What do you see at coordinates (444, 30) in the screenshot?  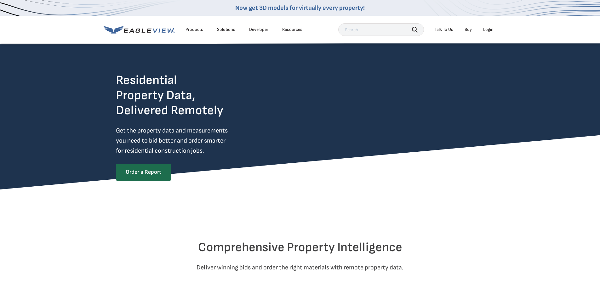 I see `div: Talk To Us` at bounding box center [444, 30].